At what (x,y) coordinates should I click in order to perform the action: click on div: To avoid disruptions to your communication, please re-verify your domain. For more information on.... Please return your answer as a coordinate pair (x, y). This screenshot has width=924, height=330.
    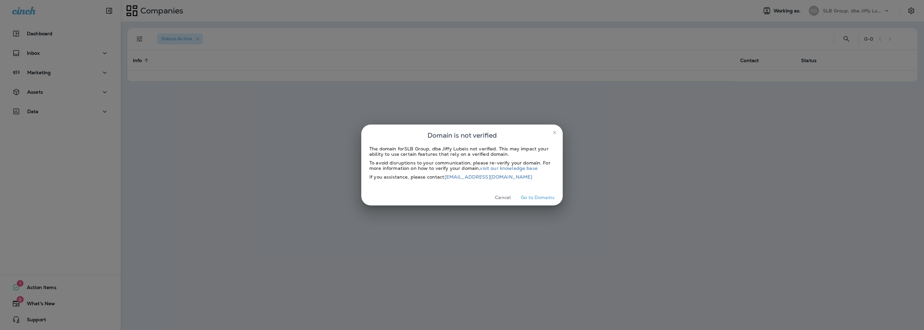
    Looking at the image, I should click on (462, 166).